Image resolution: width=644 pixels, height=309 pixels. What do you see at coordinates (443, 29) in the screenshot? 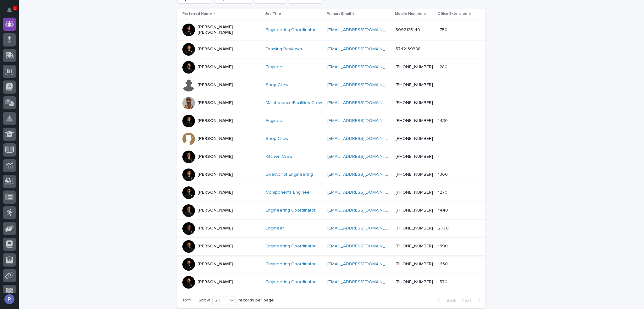
I see `p: 1750` at bounding box center [443, 29].